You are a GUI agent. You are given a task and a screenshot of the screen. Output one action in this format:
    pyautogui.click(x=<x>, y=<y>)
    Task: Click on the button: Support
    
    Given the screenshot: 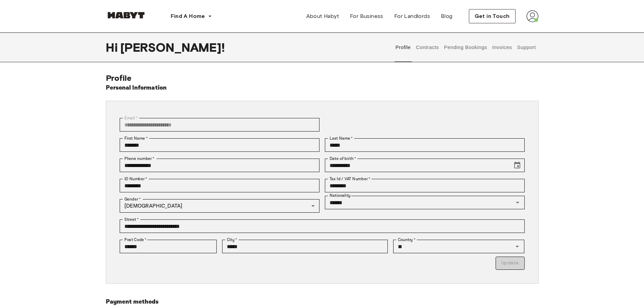 What is the action you would take?
    pyautogui.click(x=527, y=47)
    